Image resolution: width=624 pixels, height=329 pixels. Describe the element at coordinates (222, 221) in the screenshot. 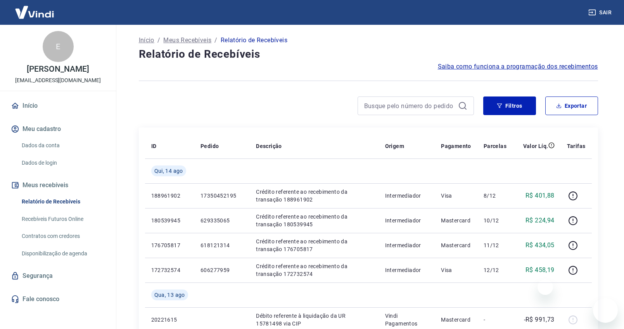

I see `p: 629335065` at that location.